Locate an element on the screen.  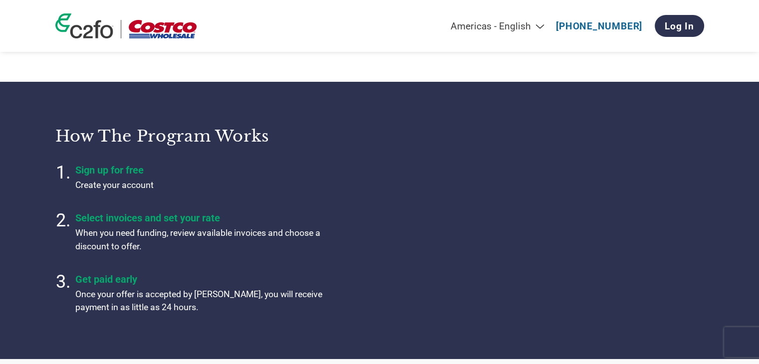
h4: Get paid early is located at coordinates (200, 279).